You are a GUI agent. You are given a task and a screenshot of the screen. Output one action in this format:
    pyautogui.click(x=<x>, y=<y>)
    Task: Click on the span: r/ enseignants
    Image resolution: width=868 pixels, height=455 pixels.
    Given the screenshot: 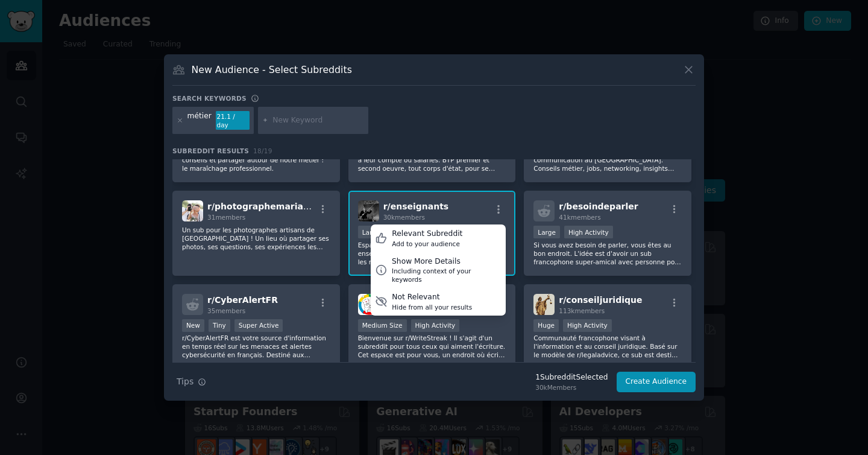 What is the action you would take?
    pyautogui.click(x=416, y=206)
    